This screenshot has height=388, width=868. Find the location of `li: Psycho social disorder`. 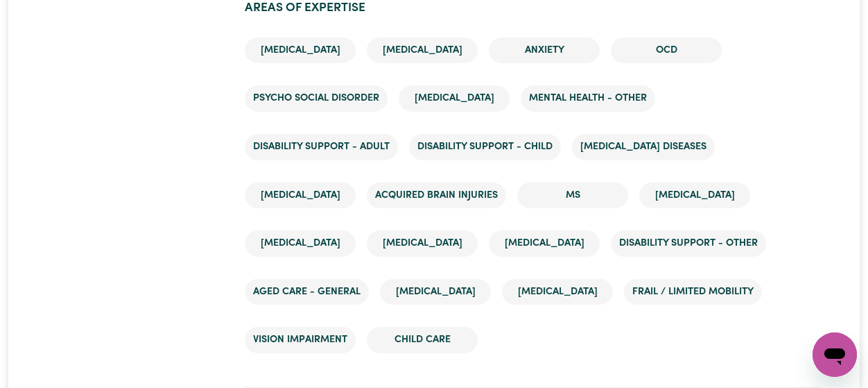

li: Psycho social disorder is located at coordinates (316, 98).